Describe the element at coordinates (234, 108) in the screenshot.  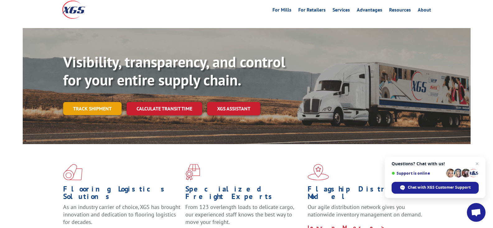
I see `a: XGS ASSISTANT` at that location.